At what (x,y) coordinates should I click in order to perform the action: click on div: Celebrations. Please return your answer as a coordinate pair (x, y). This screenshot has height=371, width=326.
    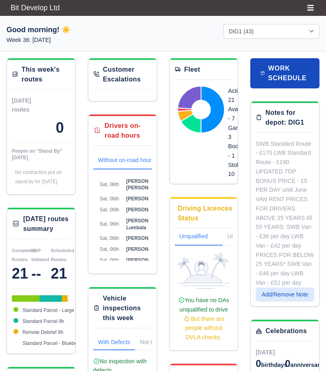
    Looking at the image, I should click on (286, 331).